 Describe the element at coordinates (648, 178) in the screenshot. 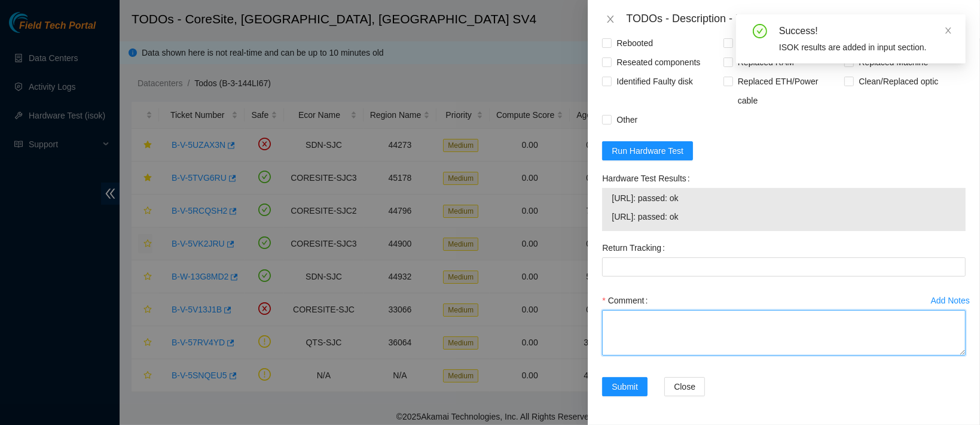

I see `label: Hardware Test Results` at that location.